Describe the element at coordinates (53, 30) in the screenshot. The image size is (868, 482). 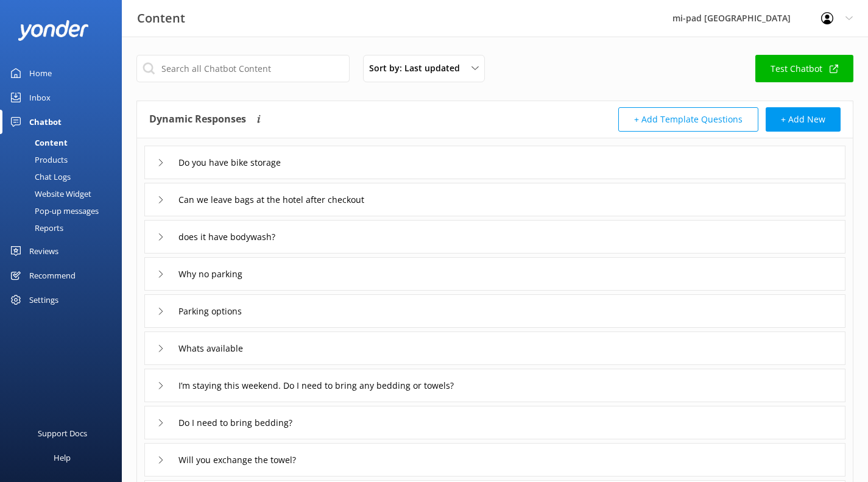
I see `img: yonder-white-logo.png` at that location.